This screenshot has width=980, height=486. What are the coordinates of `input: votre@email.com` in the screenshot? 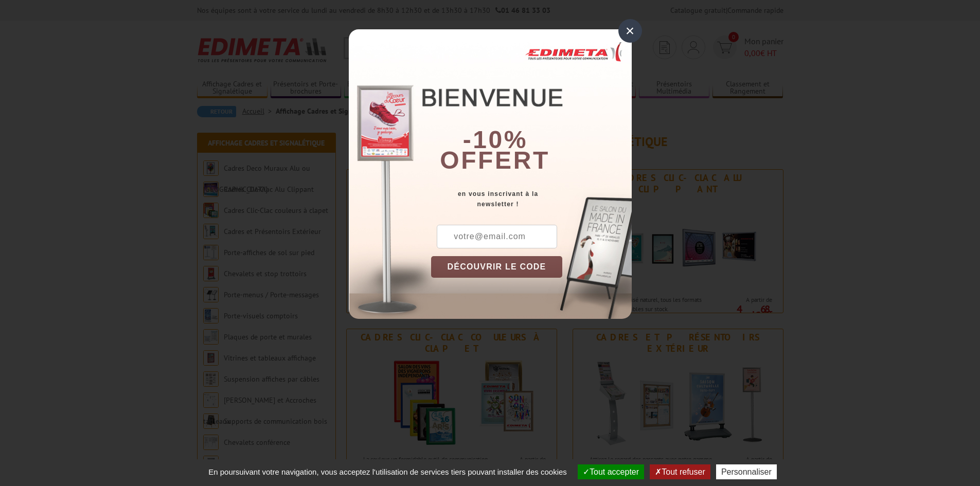 It's located at (496, 237).